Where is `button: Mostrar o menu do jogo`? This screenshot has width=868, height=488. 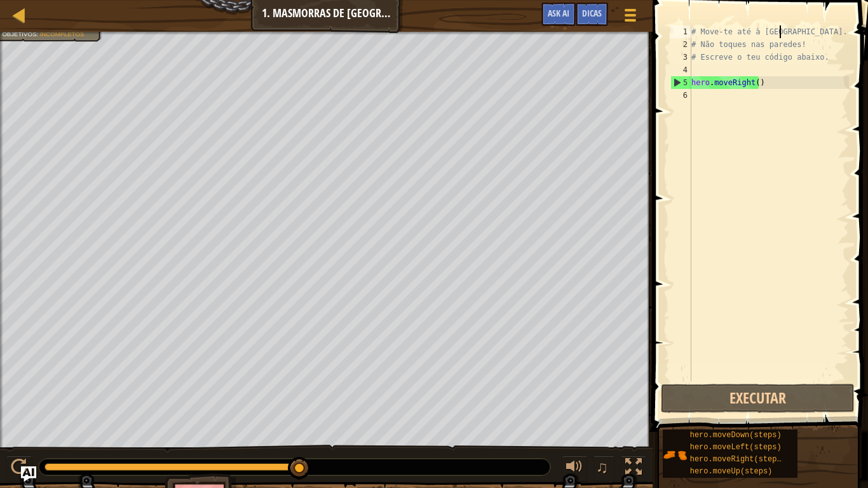 button: Mostrar o menu do jogo is located at coordinates (630, 17).